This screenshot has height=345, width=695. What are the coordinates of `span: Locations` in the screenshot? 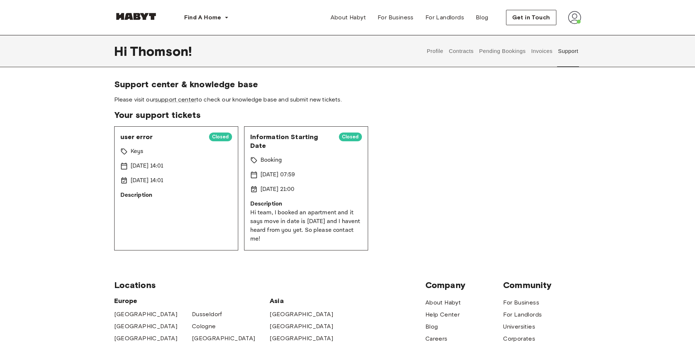 It's located at (270, 285).